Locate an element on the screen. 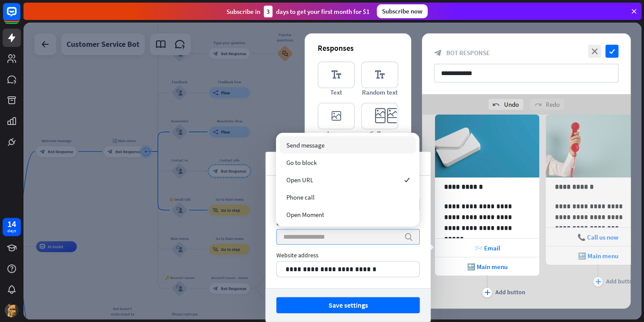 The width and height of the screenshot is (644, 322). i: undo is located at coordinates (496, 105).